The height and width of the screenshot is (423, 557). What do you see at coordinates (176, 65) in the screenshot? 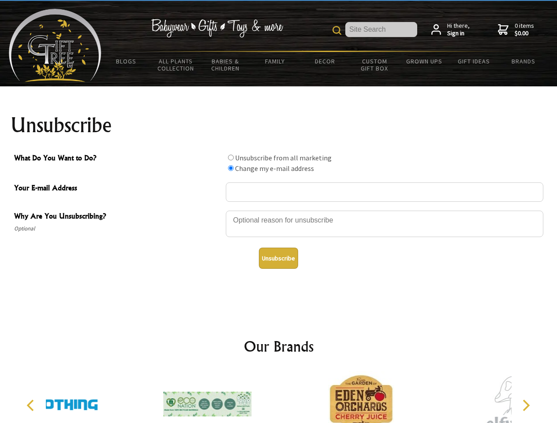
I see `a: All Plants Collection` at bounding box center [176, 65].